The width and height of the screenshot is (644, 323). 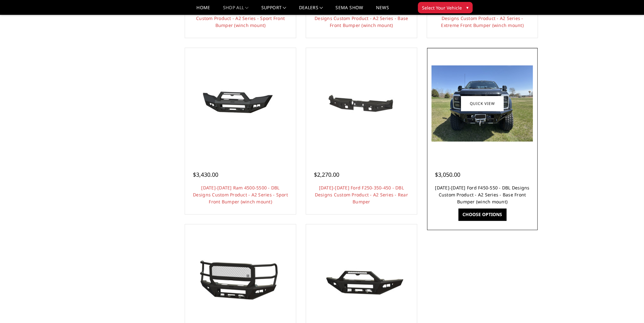 I want to click on a: 2023-2025 Ford F450-550 - DBL Designs Custom Product - A2 Series - Base Front Bumper (winch mount..., so click(x=483, y=103).